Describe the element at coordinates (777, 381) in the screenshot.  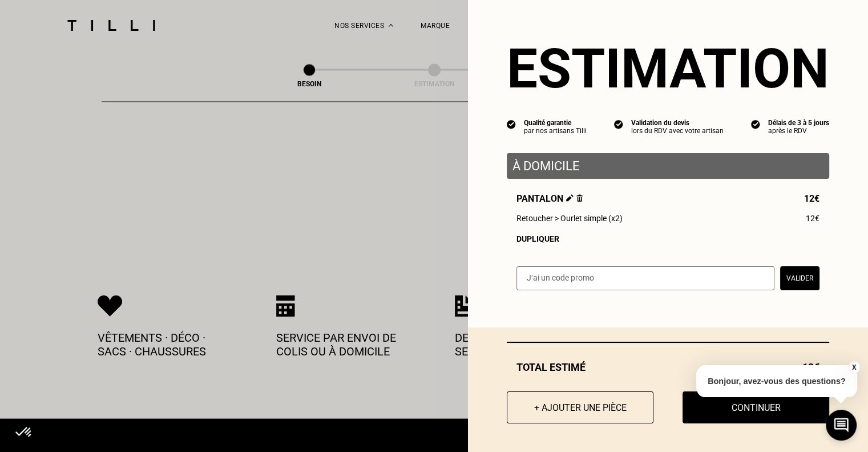
I see `p: Bonjour, avez-vous des questions?` at that location.